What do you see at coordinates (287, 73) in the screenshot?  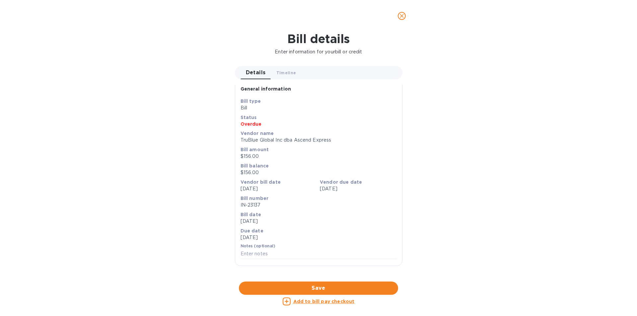 I see `span: Timeline` at bounding box center [287, 73].